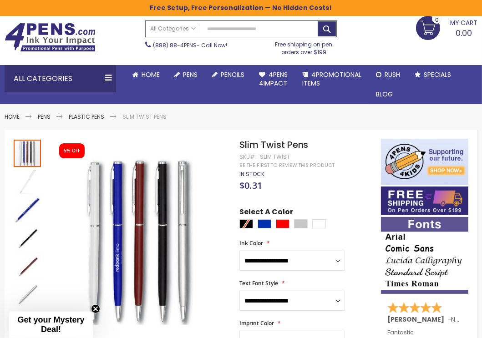  What do you see at coordinates (332, 79) in the screenshot?
I see `a: 4PROMOTIONALITEMS` at bounding box center [332, 79].